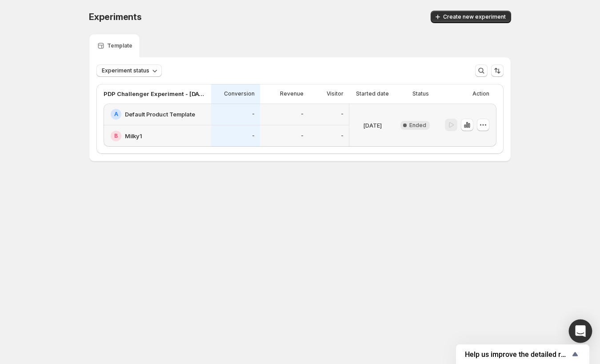 This screenshot has height=364, width=600. What do you see at coordinates (372, 94) in the screenshot?
I see `p: Started date` at bounding box center [372, 94].